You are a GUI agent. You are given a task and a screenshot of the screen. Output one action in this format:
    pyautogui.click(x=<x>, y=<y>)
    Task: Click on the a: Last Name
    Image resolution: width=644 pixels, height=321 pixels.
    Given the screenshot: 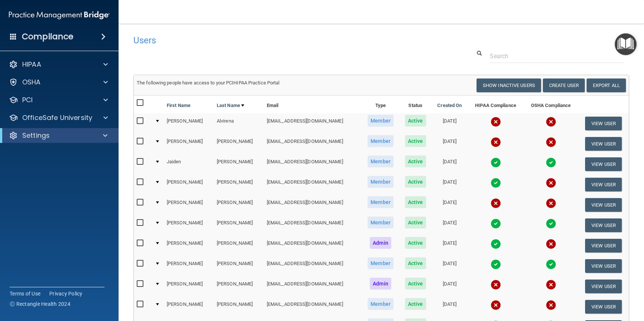 What is the action you would take?
    pyautogui.click(x=230, y=105)
    